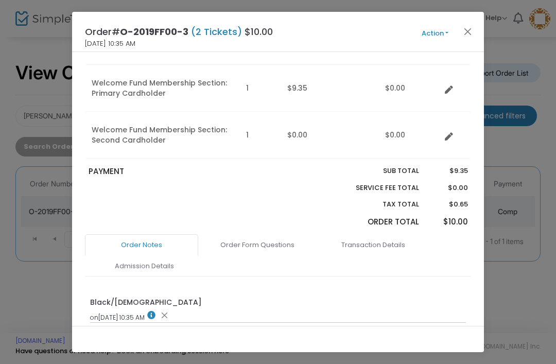  What do you see at coordinates (373, 245) in the screenshot?
I see `a: Transaction Details` at bounding box center [373, 245].